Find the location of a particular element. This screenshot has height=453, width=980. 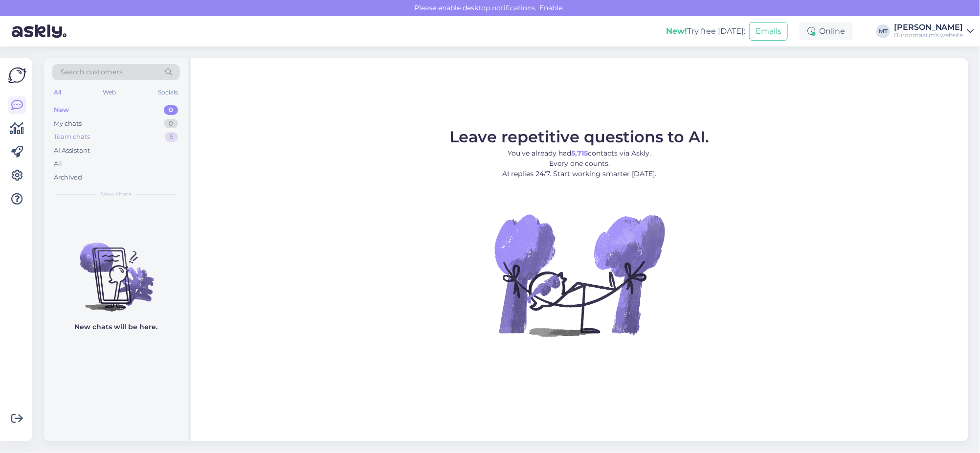

p: You’ve already had contacts via Askly. Every one counts. AI replies 24/7. Start working smarter [... is located at coordinates (580, 163).